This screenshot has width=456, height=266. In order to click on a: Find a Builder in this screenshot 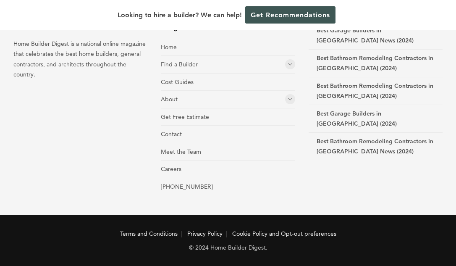, I will do `click(179, 64)`.